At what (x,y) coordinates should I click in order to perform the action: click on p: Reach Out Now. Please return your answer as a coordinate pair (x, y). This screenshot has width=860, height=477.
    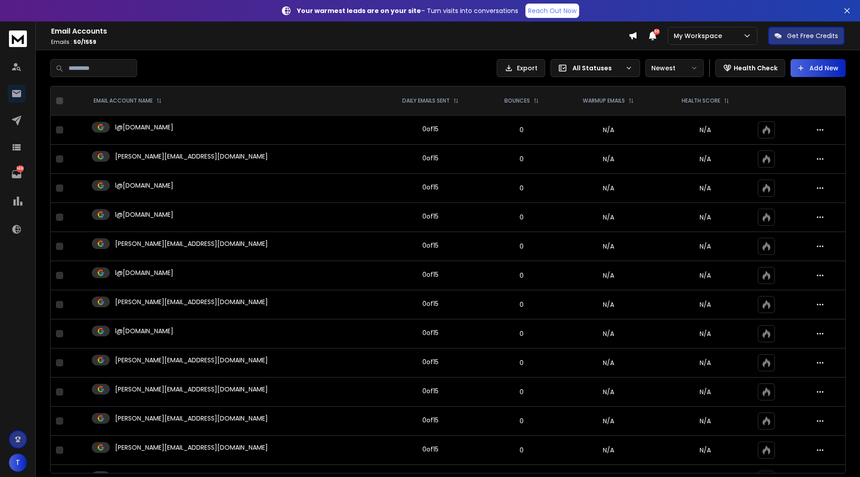
    Looking at the image, I should click on (552, 11).